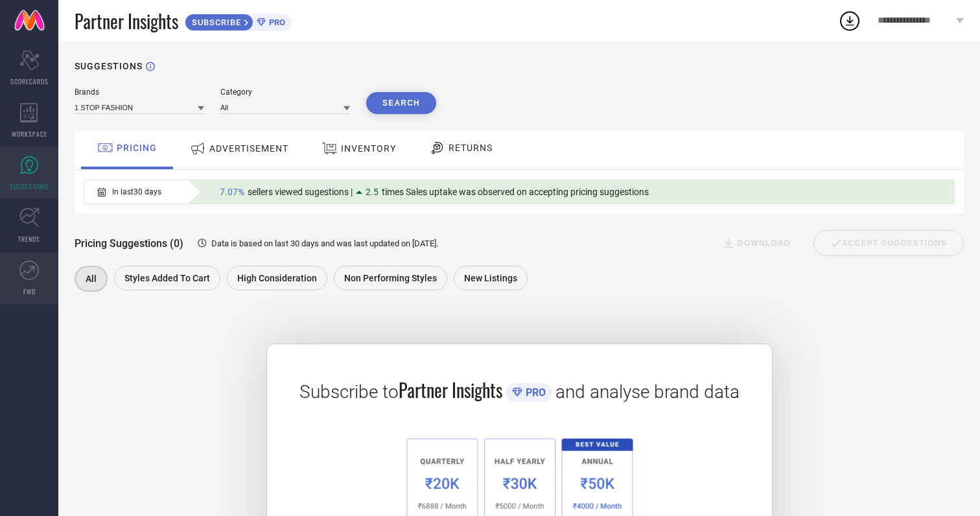 The height and width of the screenshot is (516, 980). Describe the element at coordinates (888, 243) in the screenshot. I see `div: Accept Suggestions` at that location.